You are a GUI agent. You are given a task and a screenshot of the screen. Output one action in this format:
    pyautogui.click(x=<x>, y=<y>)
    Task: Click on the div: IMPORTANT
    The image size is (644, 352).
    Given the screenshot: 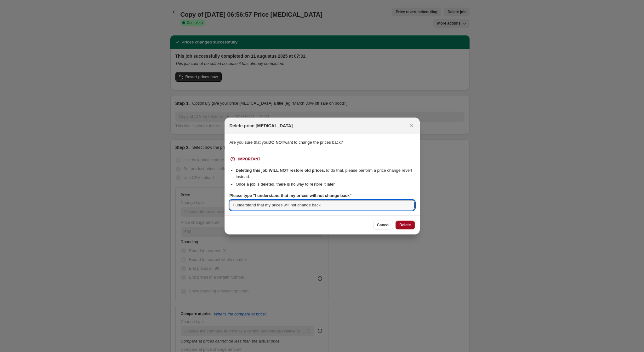 What is the action you would take?
    pyautogui.click(x=249, y=159)
    